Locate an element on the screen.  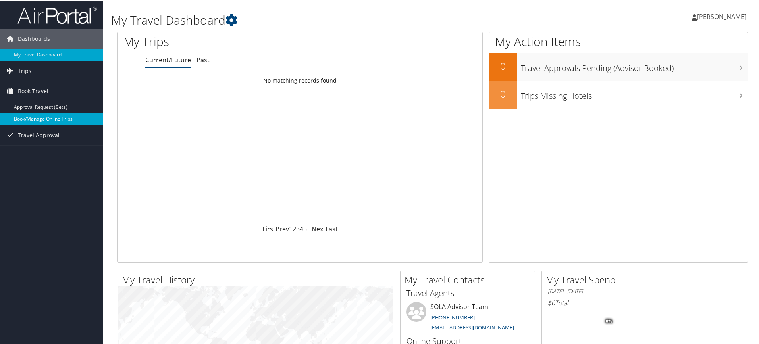
h3: Trips Missing Hotels is located at coordinates (634, 93).